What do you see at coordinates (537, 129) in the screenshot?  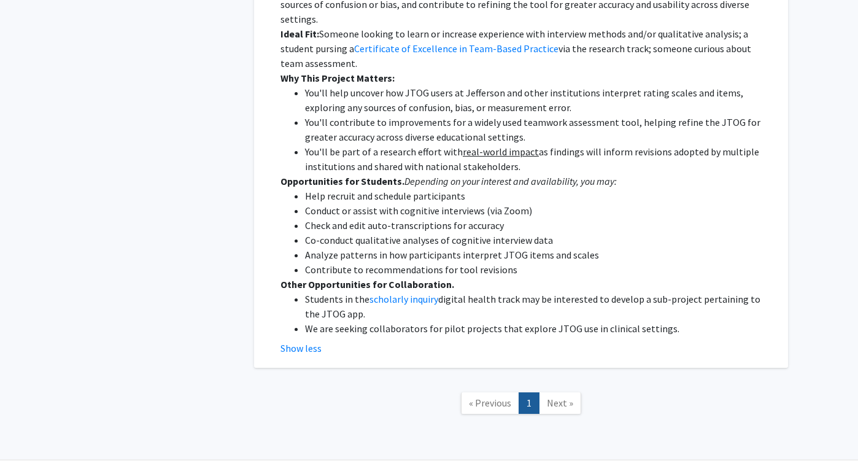 I see `li: You'll contribute to improvements for a widely used teamwork assessment tool, helping refine the ...` at bounding box center [537, 129].